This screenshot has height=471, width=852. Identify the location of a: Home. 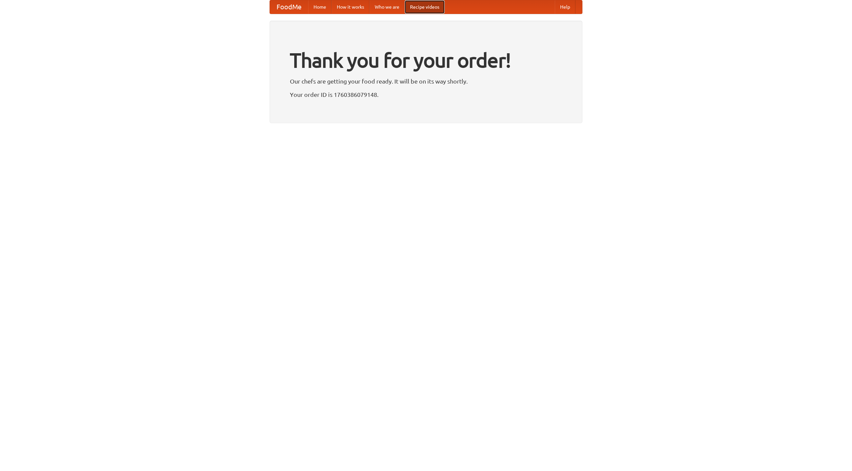
(320, 7).